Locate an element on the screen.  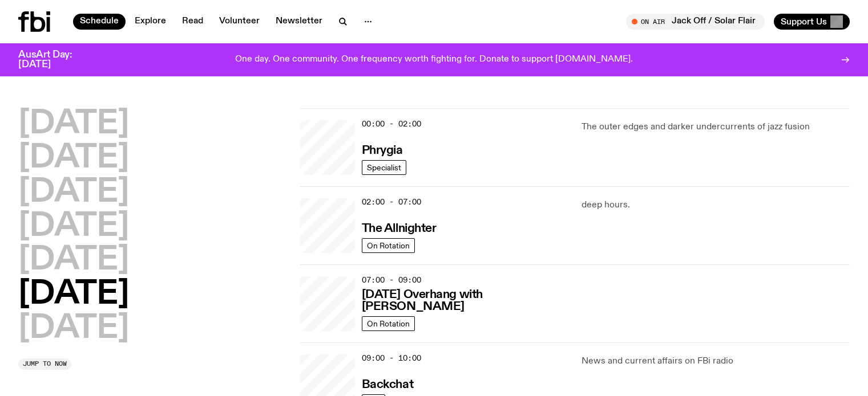
a: The Allnighter is located at coordinates (399, 227).